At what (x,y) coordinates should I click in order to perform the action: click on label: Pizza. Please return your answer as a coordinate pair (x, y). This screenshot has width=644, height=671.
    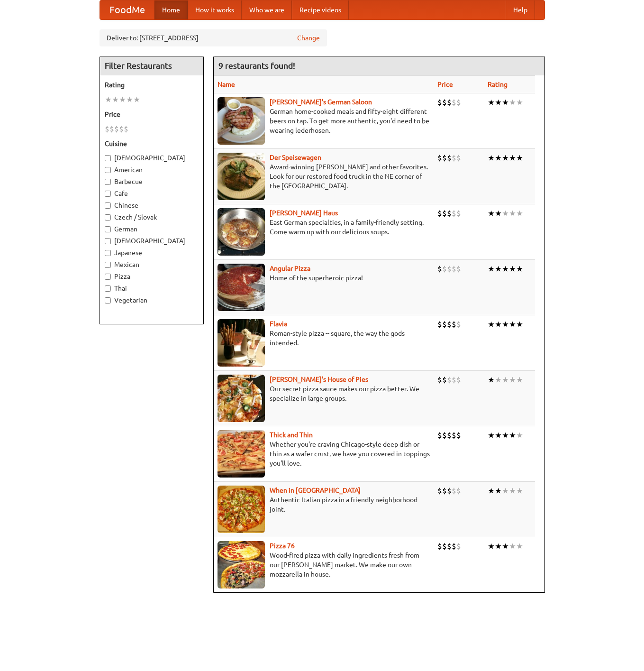
    Looking at the image, I should click on (152, 276).